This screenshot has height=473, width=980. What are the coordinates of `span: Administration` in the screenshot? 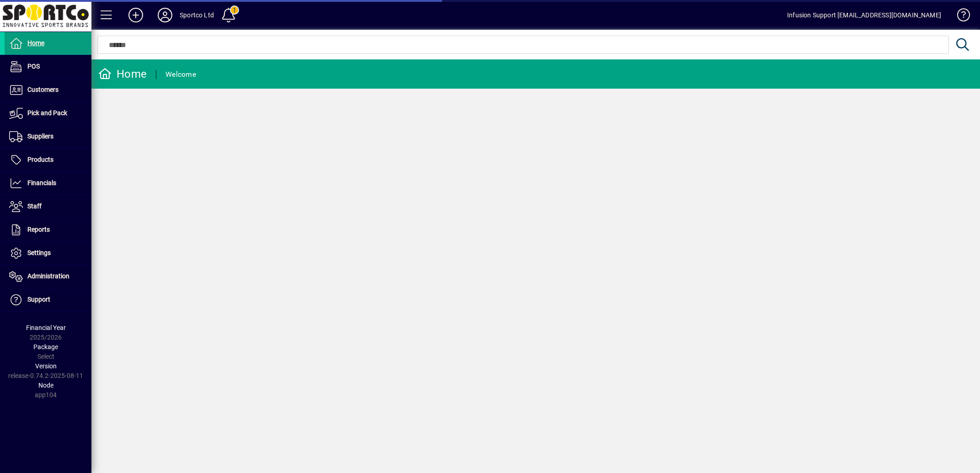 It's located at (48, 276).